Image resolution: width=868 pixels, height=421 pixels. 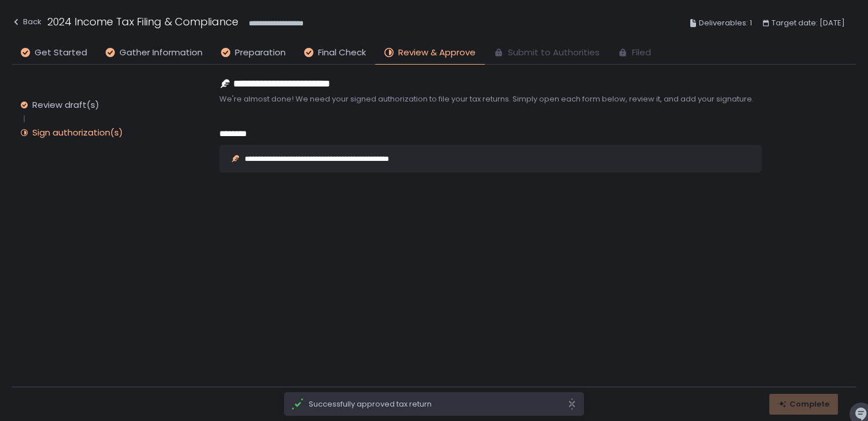 I want to click on div: Review draft(s), so click(x=66, y=105).